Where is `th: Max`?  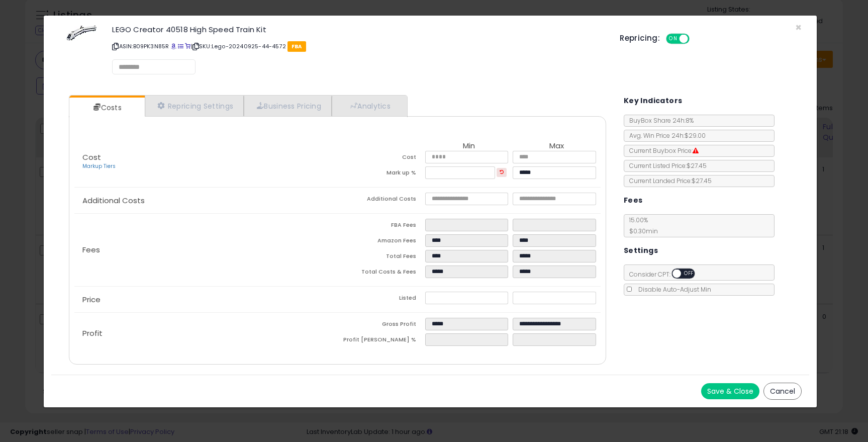
th: Max is located at coordinates (557, 146).